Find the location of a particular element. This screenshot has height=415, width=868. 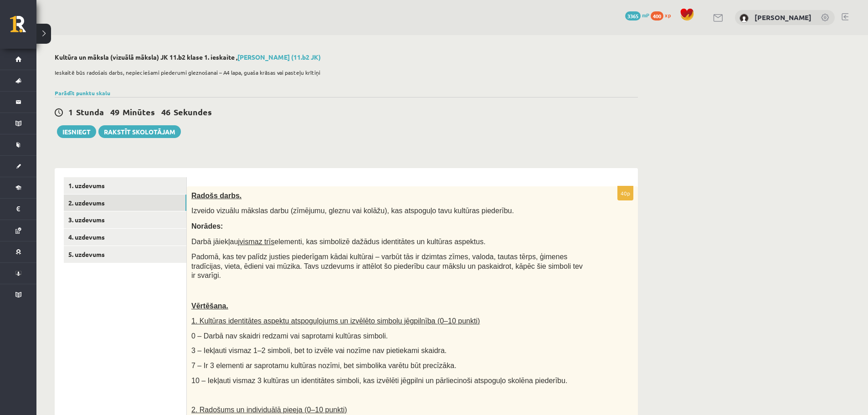

span: 400 is located at coordinates (657, 16).